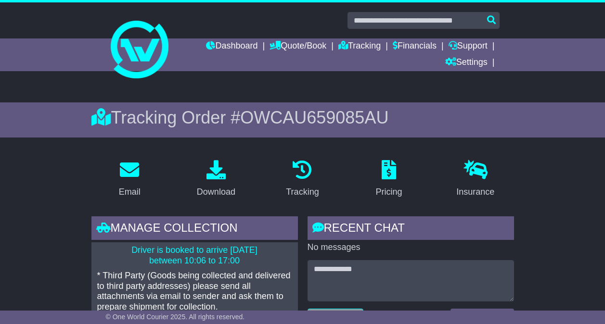 The image size is (605, 324). What do you see at coordinates (302, 192) in the screenshot?
I see `div: Tracking` at bounding box center [302, 192].